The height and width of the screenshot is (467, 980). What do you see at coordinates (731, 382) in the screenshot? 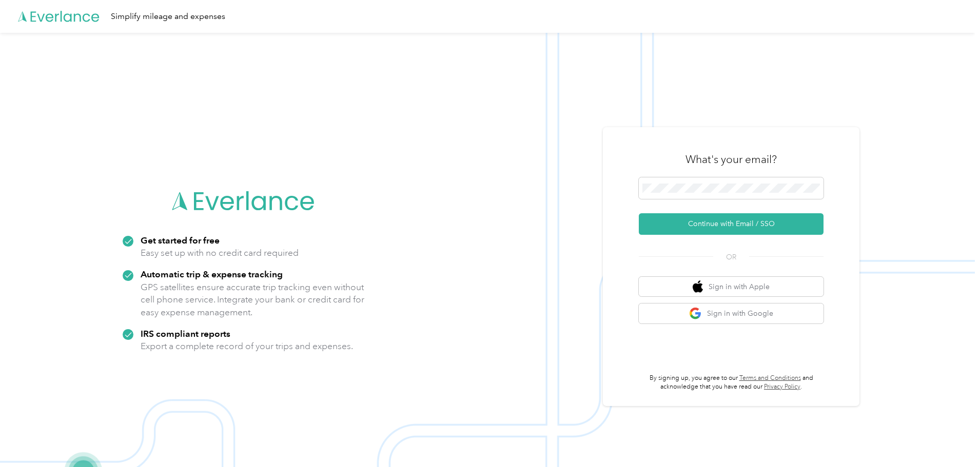
I see `p: By signing up, you agree to our and acknowledge that you have read our .` at bounding box center [731, 382].